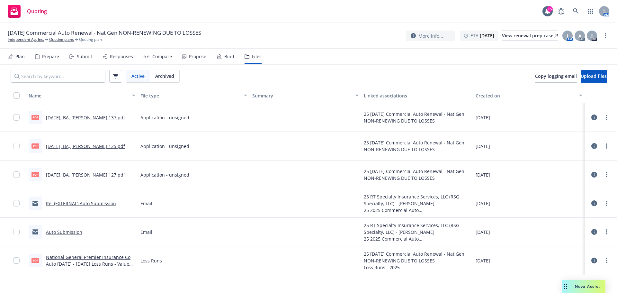  What do you see at coordinates (482, 35) in the screenshot?
I see `span: ETA :` at bounding box center [482, 35].